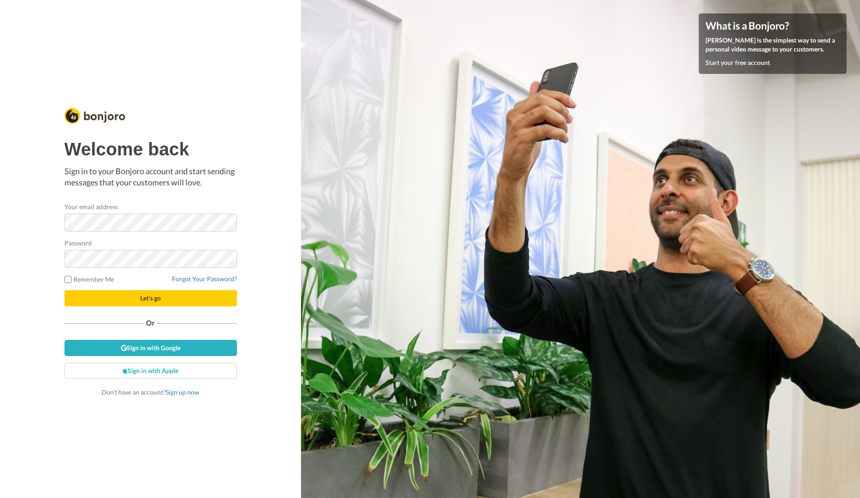  I want to click on h4: What is a Bonjoro?, so click(773, 26).